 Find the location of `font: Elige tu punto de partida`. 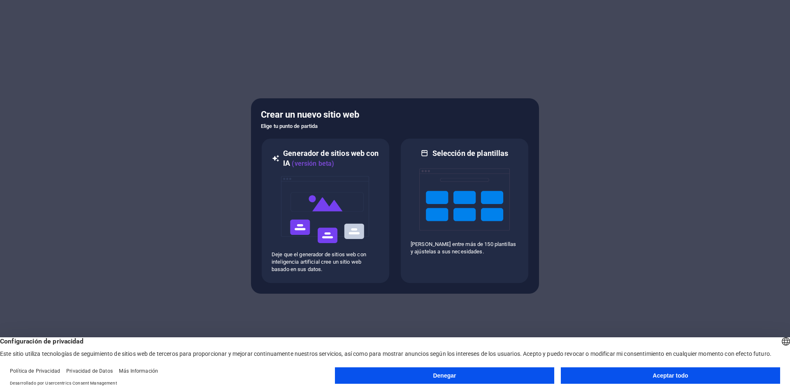

font: Elige tu punto de partida is located at coordinates (289, 126).